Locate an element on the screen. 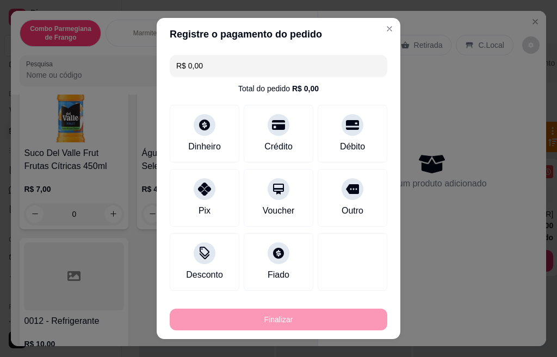  div: Outro is located at coordinates (352, 211).